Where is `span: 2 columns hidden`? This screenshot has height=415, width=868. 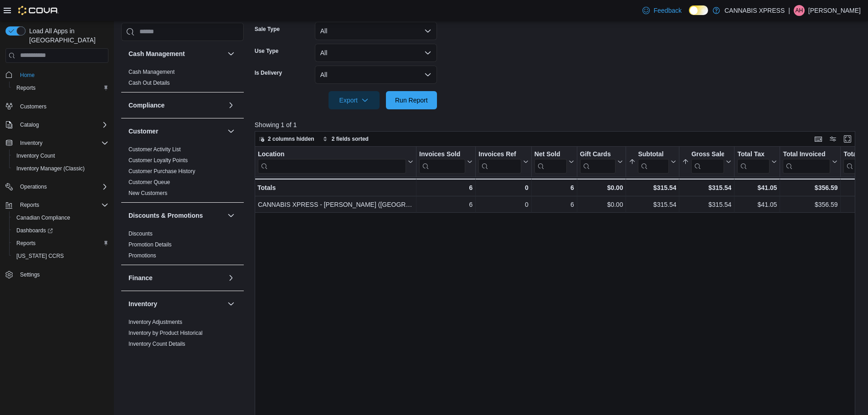
span: 2 columns hidden is located at coordinates (292, 139).